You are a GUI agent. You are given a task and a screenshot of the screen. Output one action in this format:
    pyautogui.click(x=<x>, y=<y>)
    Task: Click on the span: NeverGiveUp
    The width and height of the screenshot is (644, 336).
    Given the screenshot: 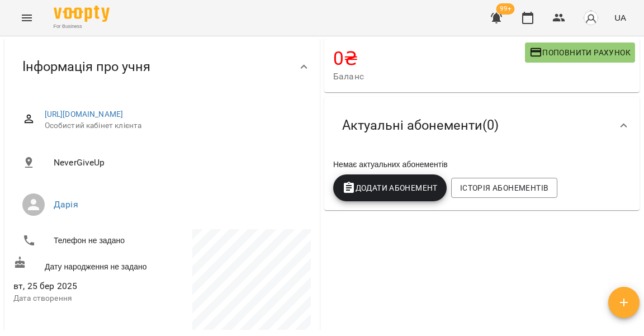 What is the action you would take?
    pyautogui.click(x=177, y=163)
    